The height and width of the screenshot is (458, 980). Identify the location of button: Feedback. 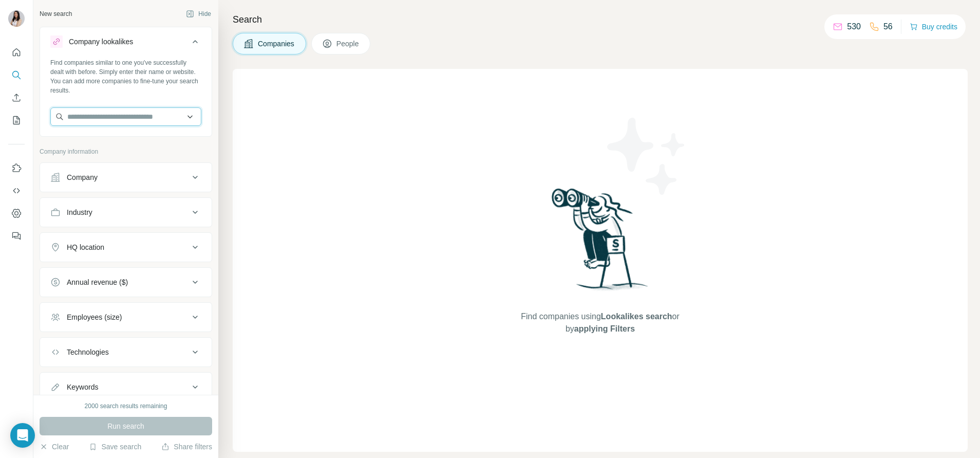
(16, 236).